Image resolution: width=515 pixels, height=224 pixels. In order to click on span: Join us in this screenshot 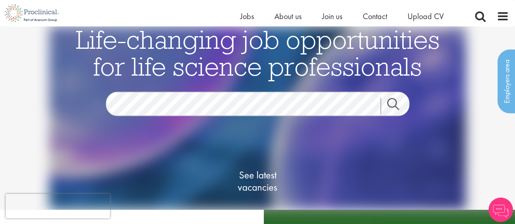, I will do `click(332, 16)`.